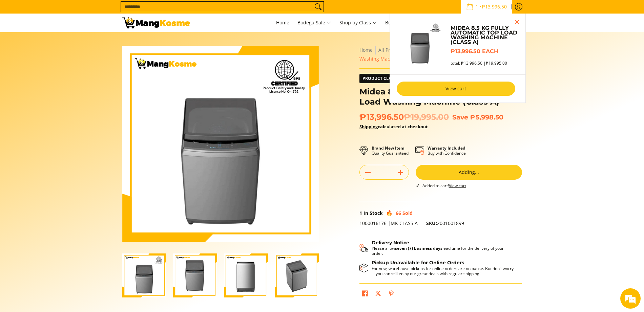 This screenshot has height=312, width=644. I want to click on span: Save, so click(460, 117).